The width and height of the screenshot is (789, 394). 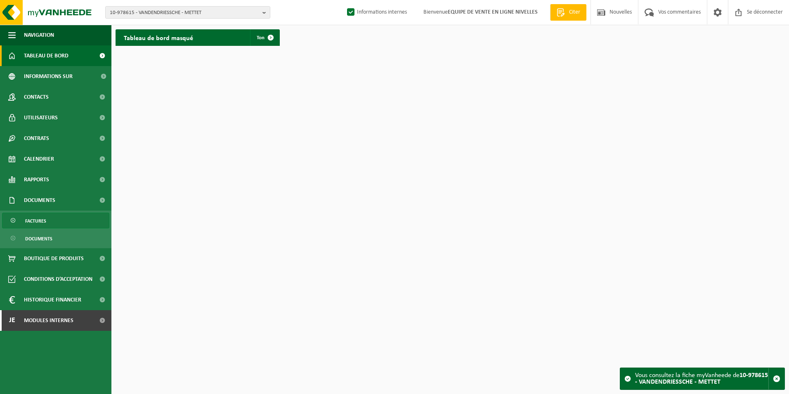 What do you see at coordinates (574, 12) in the screenshot?
I see `span: Citer` at bounding box center [574, 12].